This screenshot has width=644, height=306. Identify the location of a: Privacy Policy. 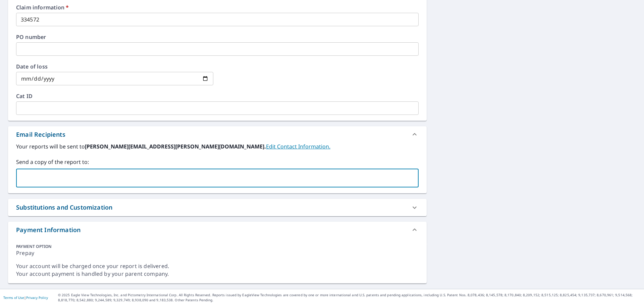
(37, 297).